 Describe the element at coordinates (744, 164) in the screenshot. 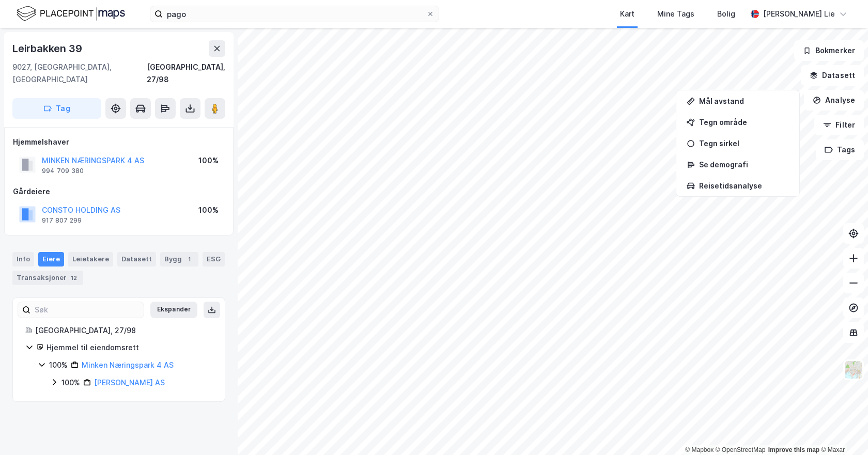

I see `div: Se demografi` at that location.